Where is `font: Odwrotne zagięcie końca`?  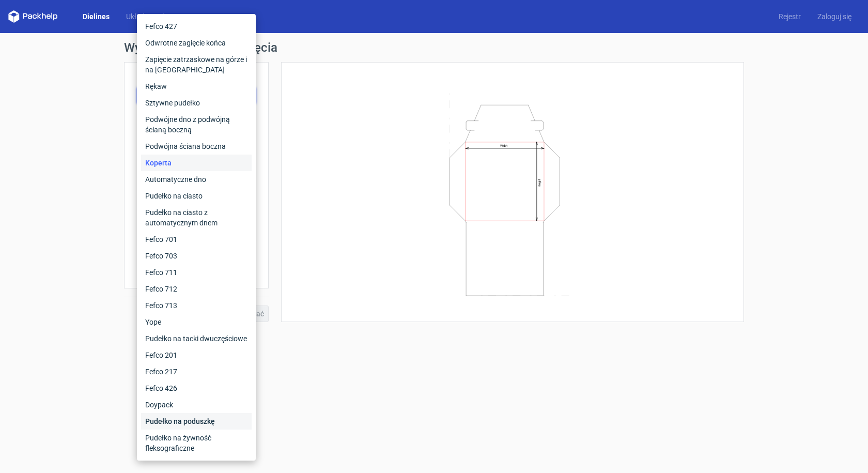
font: Odwrotne zagięcie końca is located at coordinates (186, 43).